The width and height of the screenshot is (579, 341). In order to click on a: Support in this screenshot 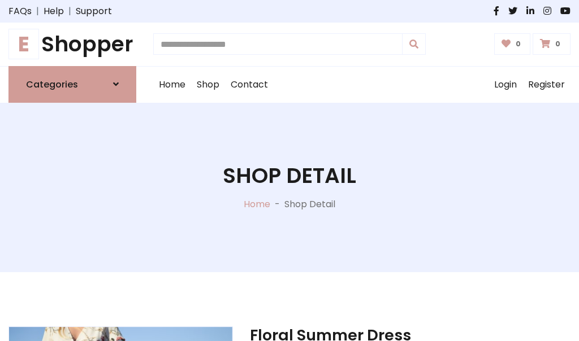, I will do `click(94, 11)`.